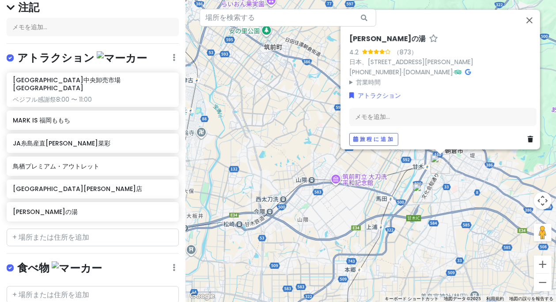 The image size is (556, 302). What do you see at coordinates (93, 237) in the screenshot?
I see `input: + 場所または住所を追加` at bounding box center [93, 237].